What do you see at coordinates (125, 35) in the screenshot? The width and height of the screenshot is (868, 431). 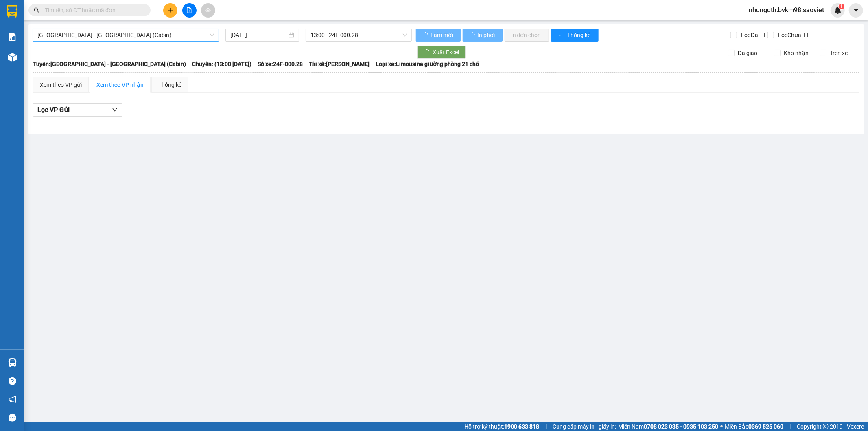 I see `span: Hà Nội - Lào Cai (Cabin)` at bounding box center [125, 35].